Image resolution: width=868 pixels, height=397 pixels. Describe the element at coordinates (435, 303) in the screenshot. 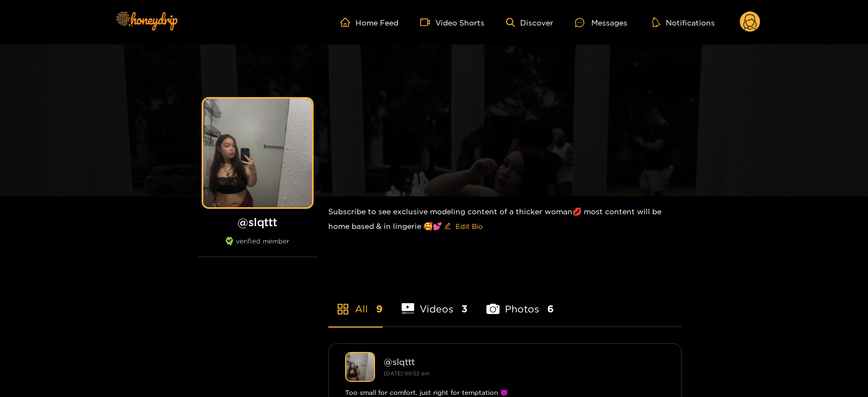

I see `li: Videos` at that location.